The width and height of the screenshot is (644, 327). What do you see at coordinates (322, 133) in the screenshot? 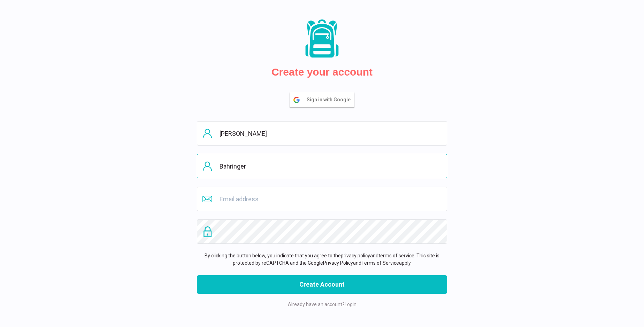
I see `input: First name` at bounding box center [322, 133].